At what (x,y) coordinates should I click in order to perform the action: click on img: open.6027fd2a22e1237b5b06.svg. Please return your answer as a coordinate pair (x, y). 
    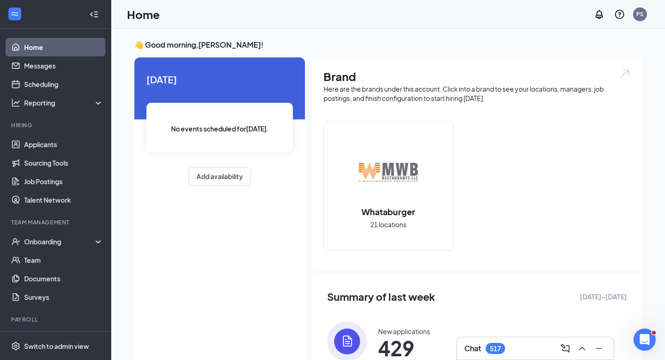
    Looking at the image, I should click on (625, 74).